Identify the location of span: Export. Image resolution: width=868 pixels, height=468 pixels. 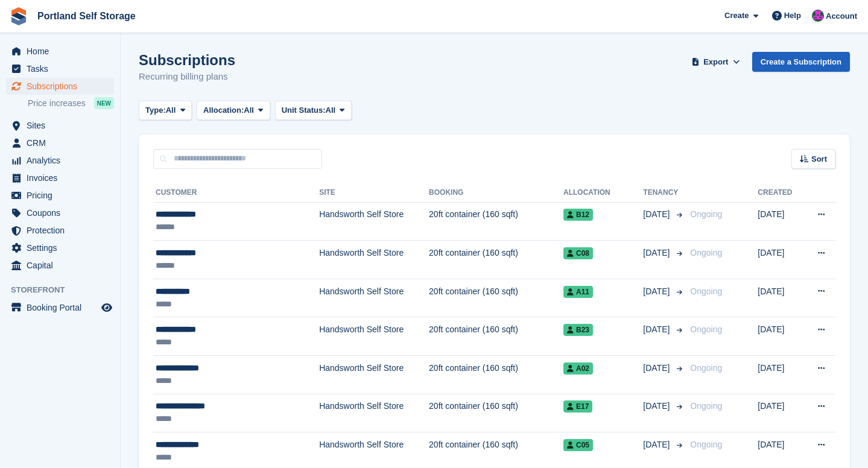
(716, 62).